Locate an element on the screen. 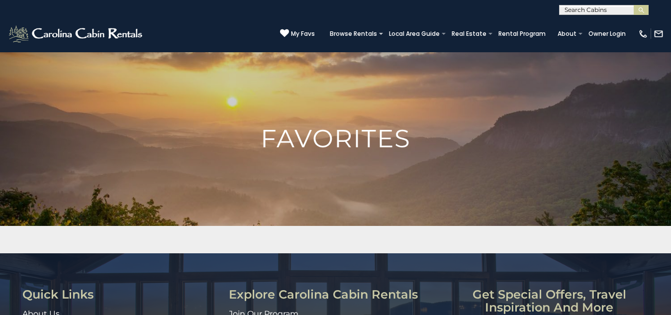  a: Real Estate is located at coordinates (469, 34).